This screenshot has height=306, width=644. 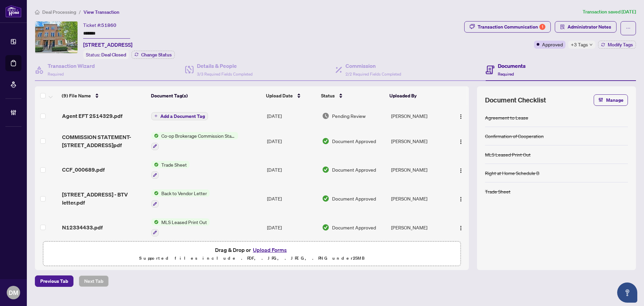 I want to click on span: Deal Processing, so click(x=59, y=12).